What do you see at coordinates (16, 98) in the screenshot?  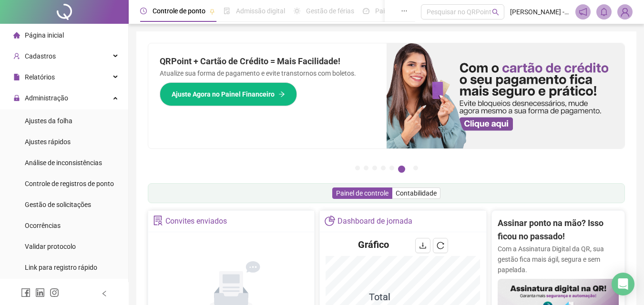 I see `span: lock` at bounding box center [16, 98].